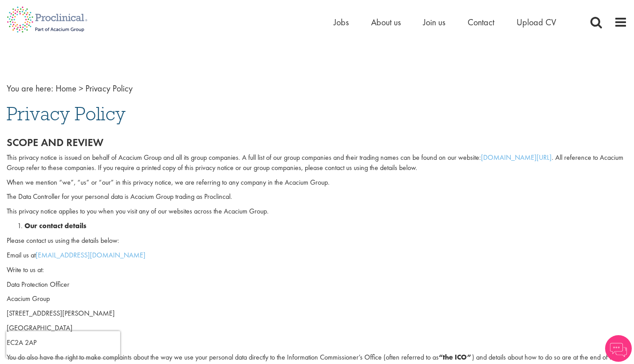 The width and height of the screenshot is (634, 364). I want to click on p: Please contact us using the details below:, so click(317, 241).